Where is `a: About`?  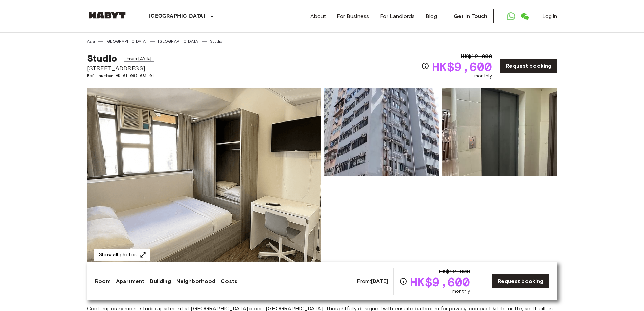 a: About is located at coordinates (318, 16).